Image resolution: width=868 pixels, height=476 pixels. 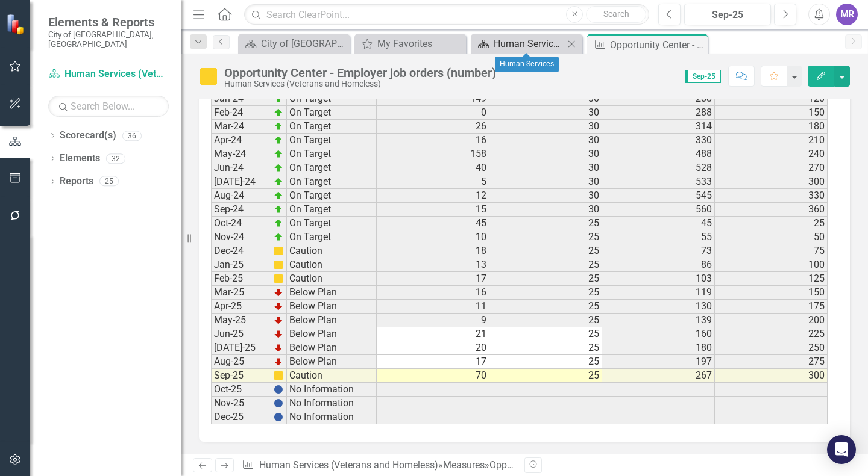 I want to click on td: 100, so click(x=771, y=265).